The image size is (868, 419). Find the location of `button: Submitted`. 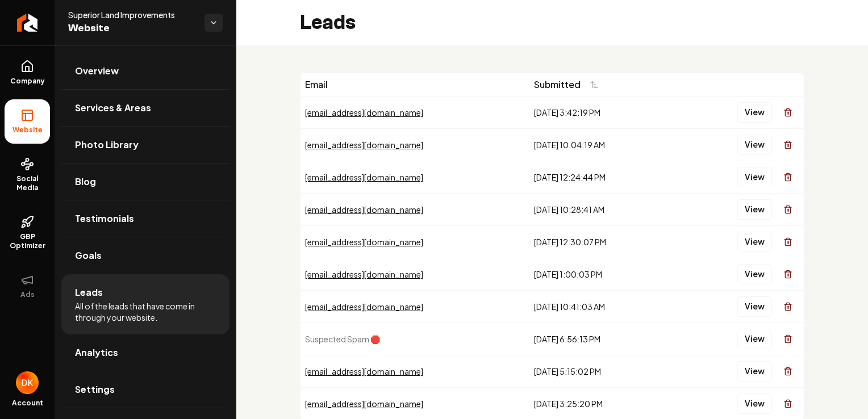

button: Submitted is located at coordinates (570, 84).